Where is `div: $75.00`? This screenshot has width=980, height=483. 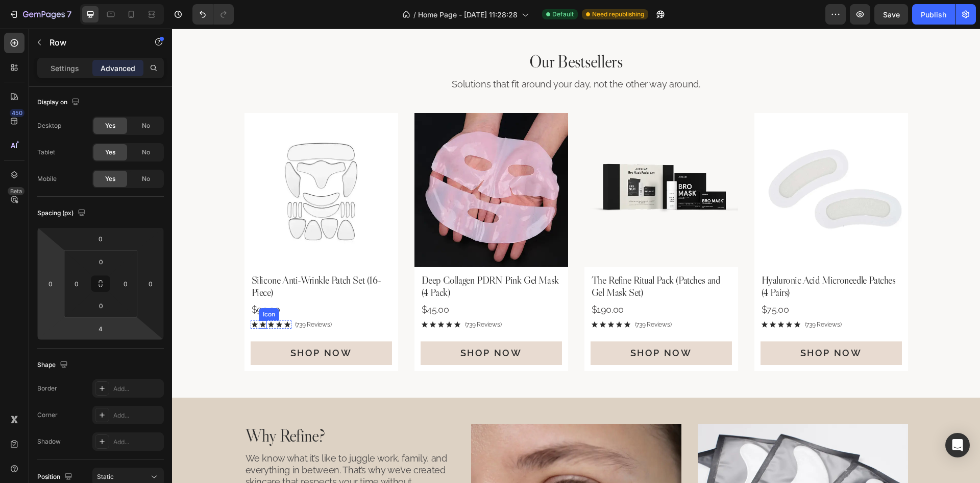 div: $75.00 is located at coordinates (659, 280).